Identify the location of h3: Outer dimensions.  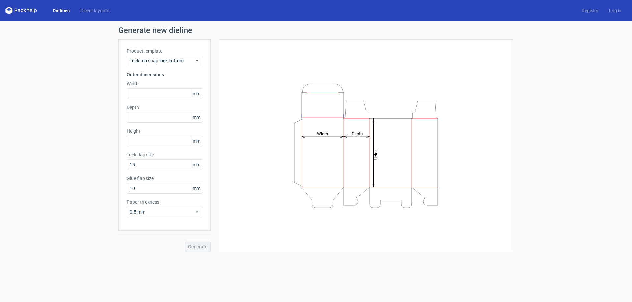
(164, 75).